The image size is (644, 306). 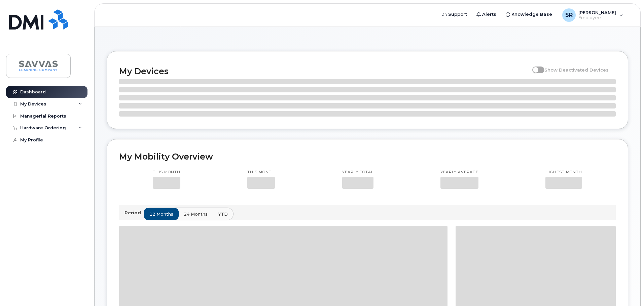 What do you see at coordinates (324, 71) in the screenshot?
I see `h2: My Devices` at bounding box center [324, 71].